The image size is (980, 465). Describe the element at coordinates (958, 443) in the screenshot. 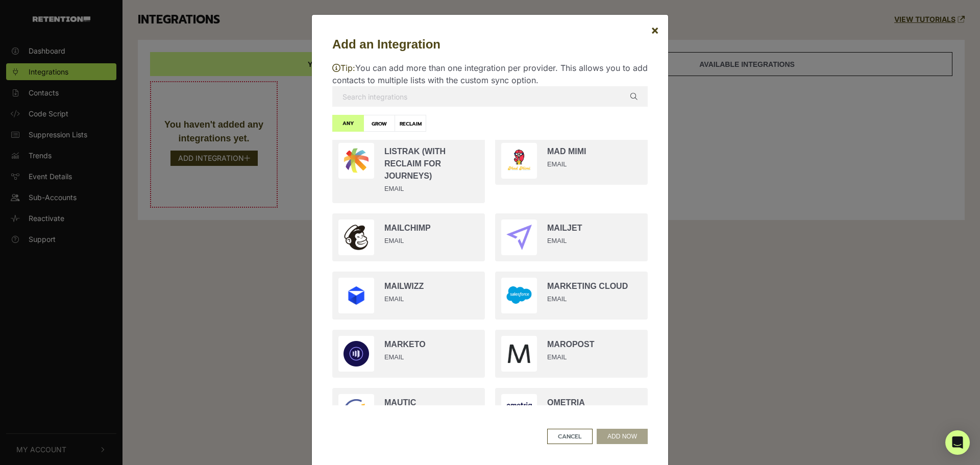

I see `div: Open Intercom Messenger` at that location.